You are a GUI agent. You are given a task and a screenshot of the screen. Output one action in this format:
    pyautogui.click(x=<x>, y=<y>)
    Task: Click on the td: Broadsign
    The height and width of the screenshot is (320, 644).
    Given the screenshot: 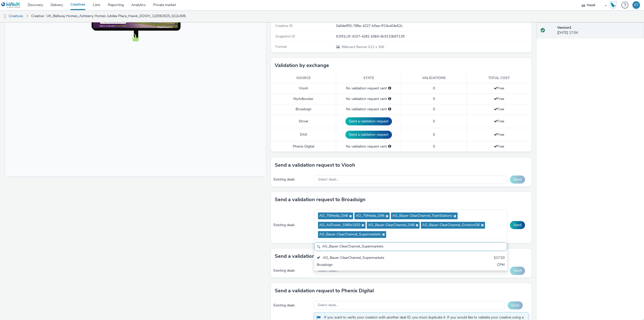 What is the action you would take?
    pyautogui.click(x=303, y=109)
    